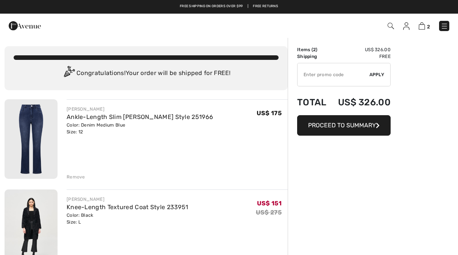 The width and height of the screenshot is (458, 255). Describe the element at coordinates (269, 113) in the screenshot. I see `span: US$ 175` at that location.